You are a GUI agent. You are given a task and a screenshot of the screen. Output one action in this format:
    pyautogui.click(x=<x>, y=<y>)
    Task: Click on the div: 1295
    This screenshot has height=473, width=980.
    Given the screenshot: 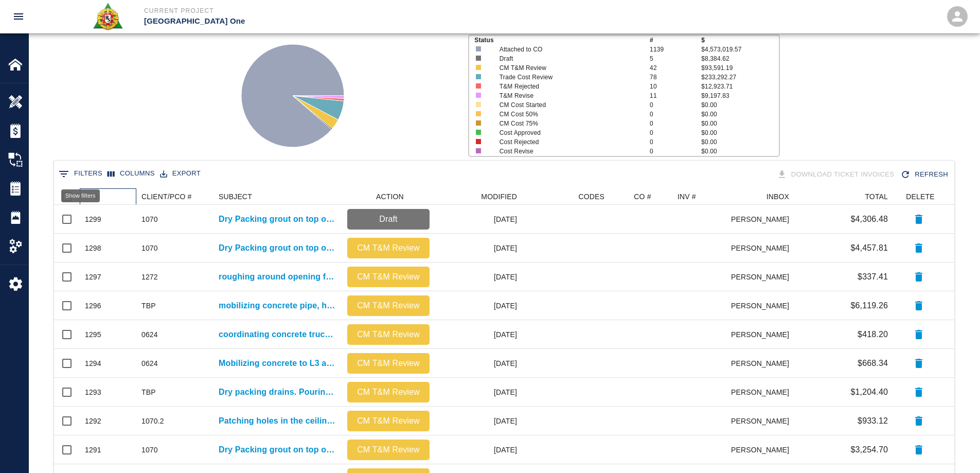 What is the action you would take?
    pyautogui.click(x=93, y=334)
    